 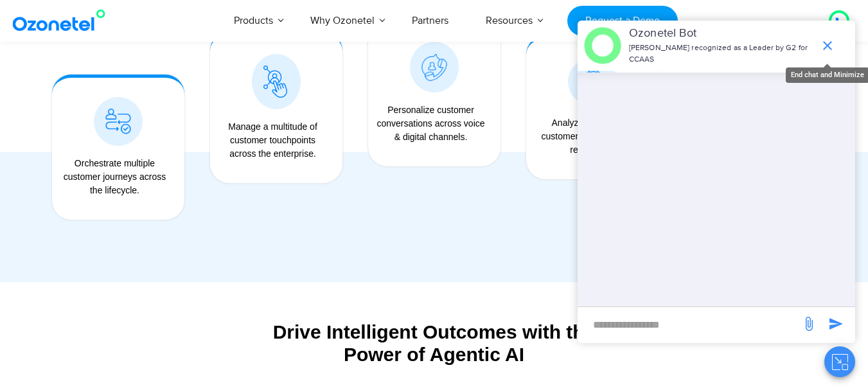 What do you see at coordinates (431, 123) in the screenshot?
I see `div: Personalize customer conversations across voice & digital channels.` at bounding box center [431, 123].